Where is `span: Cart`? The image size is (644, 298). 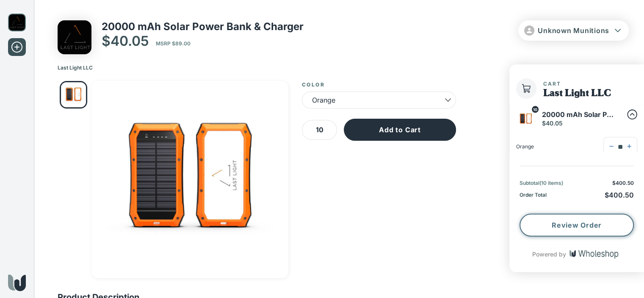 span: Cart is located at coordinates (552, 84).